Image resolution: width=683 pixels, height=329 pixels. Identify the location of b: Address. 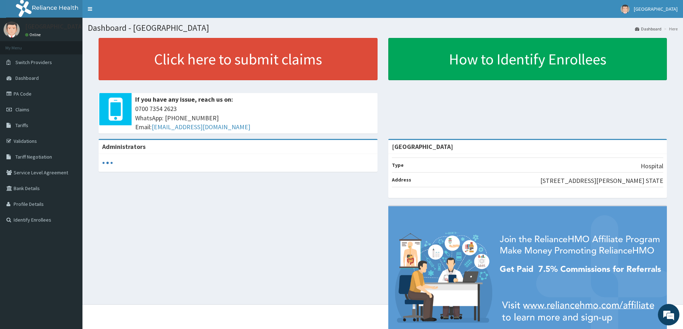
(401, 180).